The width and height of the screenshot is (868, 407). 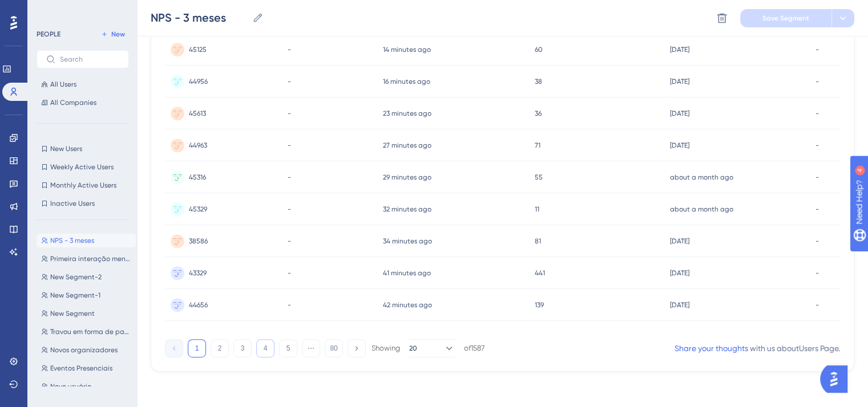 What do you see at coordinates (76, 277) in the screenshot?
I see `span: New Segment-2` at bounding box center [76, 277].